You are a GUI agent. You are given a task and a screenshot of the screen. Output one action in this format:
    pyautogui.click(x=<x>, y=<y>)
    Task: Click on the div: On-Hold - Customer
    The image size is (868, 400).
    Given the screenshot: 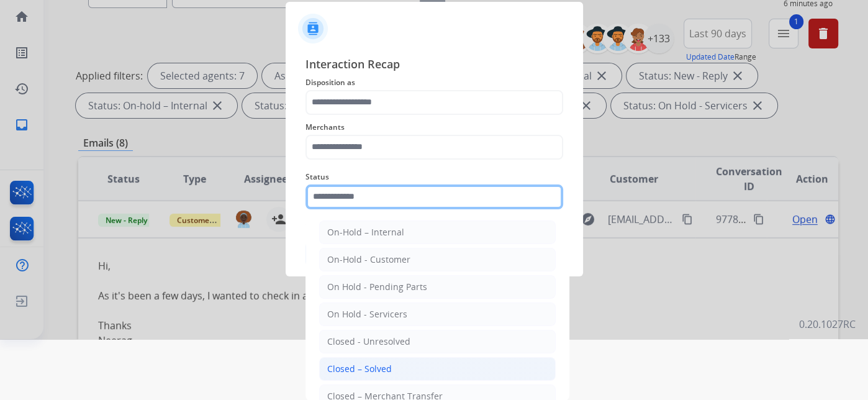 What is the action you would take?
    pyautogui.click(x=368, y=259)
    